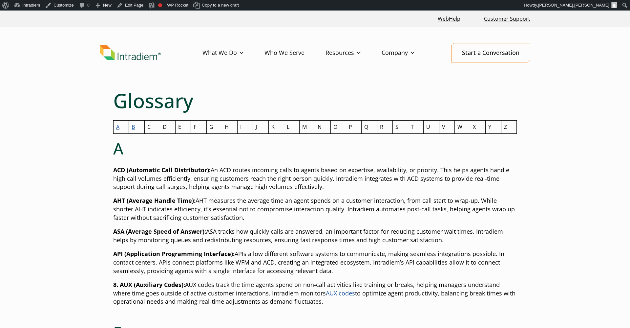 Image resolution: width=630 pixels, height=328 pixels. I want to click on a: Who We Serve, so click(295, 53).